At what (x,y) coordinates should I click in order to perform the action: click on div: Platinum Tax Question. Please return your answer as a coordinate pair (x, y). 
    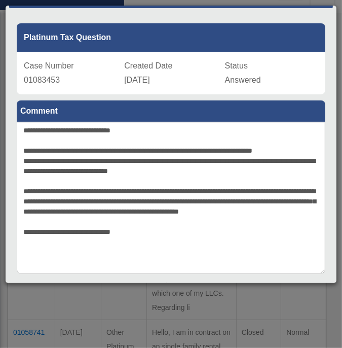
    Looking at the image, I should click on (171, 38).